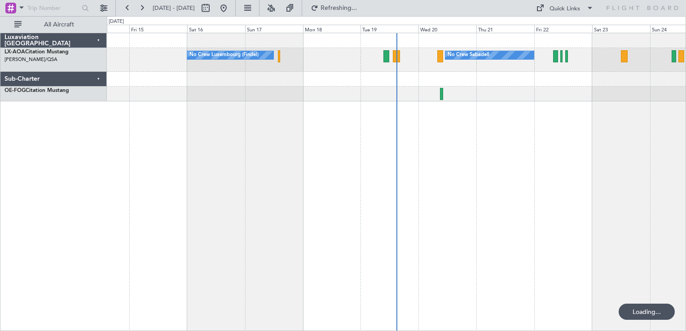 The image size is (686, 331). Describe the element at coordinates (339, 8) in the screenshot. I see `span: Refreshing...` at that location.